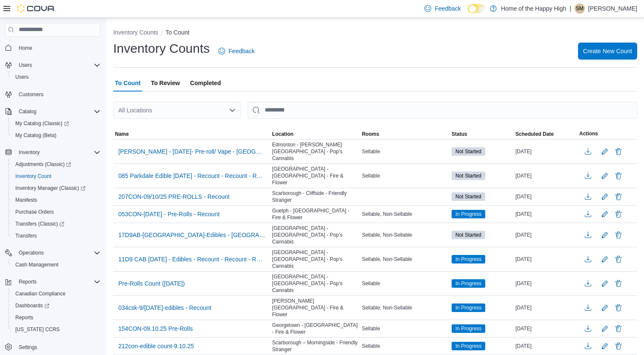 The height and width of the screenshot is (355, 644). I want to click on button: Purchase Orders, so click(56, 212).